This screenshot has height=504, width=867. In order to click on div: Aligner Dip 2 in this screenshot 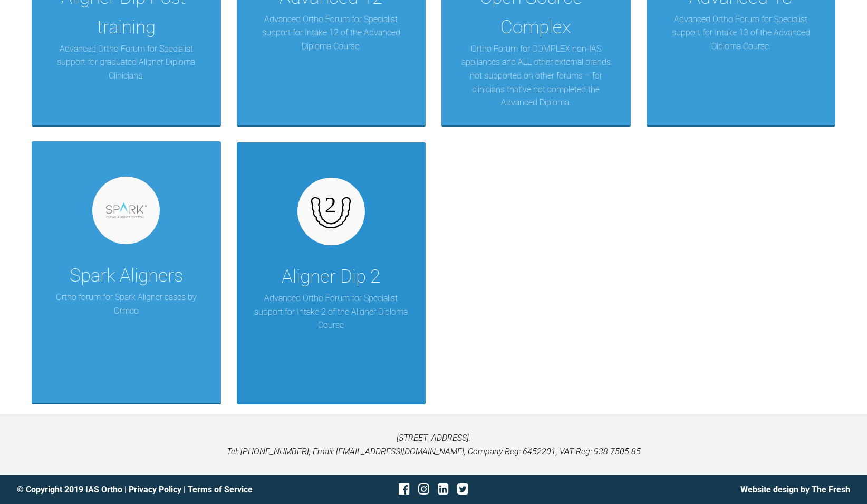, I will do `click(331, 277)`.